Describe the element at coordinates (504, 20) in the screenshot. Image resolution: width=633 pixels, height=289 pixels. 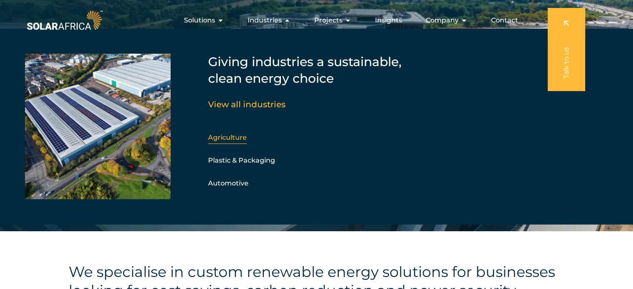
I see `a: Contact` at that location.